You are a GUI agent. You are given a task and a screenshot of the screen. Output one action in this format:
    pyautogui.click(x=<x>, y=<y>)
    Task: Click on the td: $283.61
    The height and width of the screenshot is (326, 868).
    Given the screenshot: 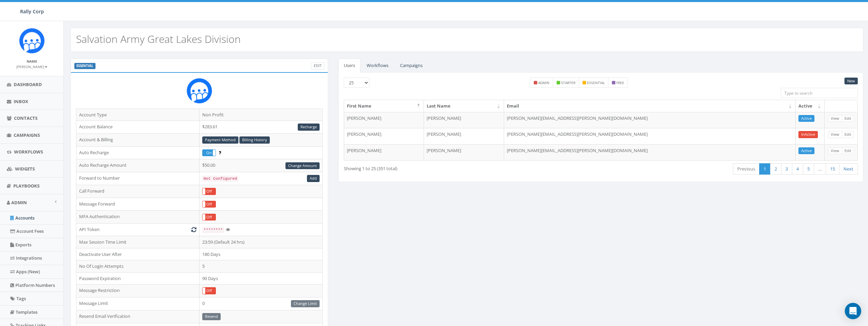 What is the action you would take?
    pyautogui.click(x=261, y=127)
    